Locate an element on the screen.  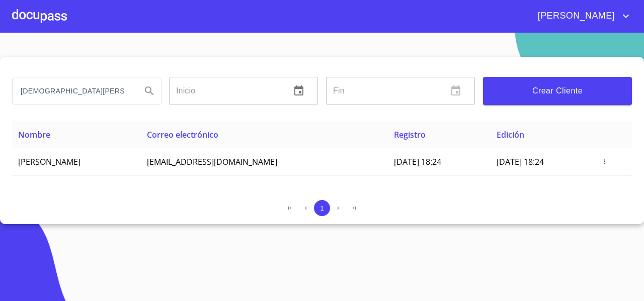
span: Correo electrónico is located at coordinates (183, 135).